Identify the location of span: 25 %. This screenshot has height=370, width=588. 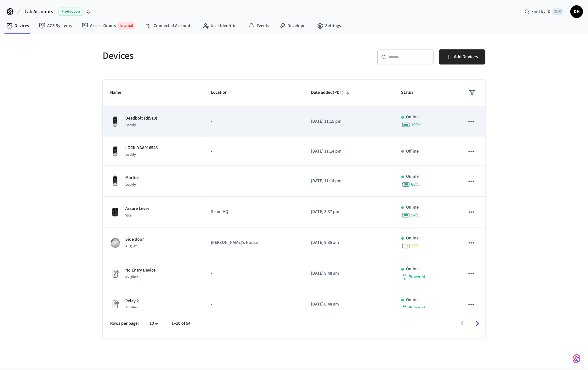
(415, 246).